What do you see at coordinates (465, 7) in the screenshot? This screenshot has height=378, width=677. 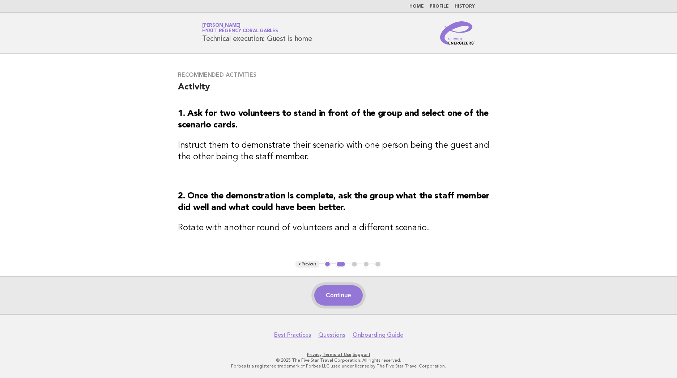 I see `a: History` at bounding box center [465, 7].